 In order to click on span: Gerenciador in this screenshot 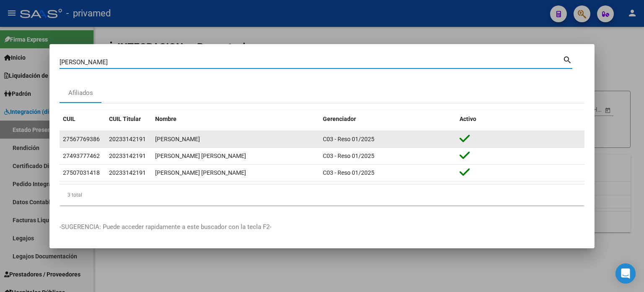, I will do `click(339, 119)`.